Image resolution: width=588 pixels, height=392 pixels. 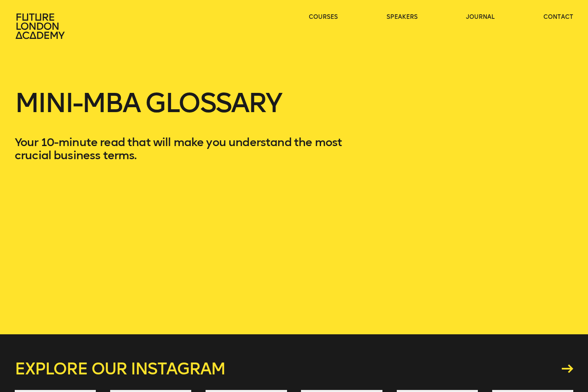 What do you see at coordinates (187, 149) in the screenshot?
I see `p: Your 10-minute read that will make you understand the most crucial business terms.` at bounding box center [187, 149].